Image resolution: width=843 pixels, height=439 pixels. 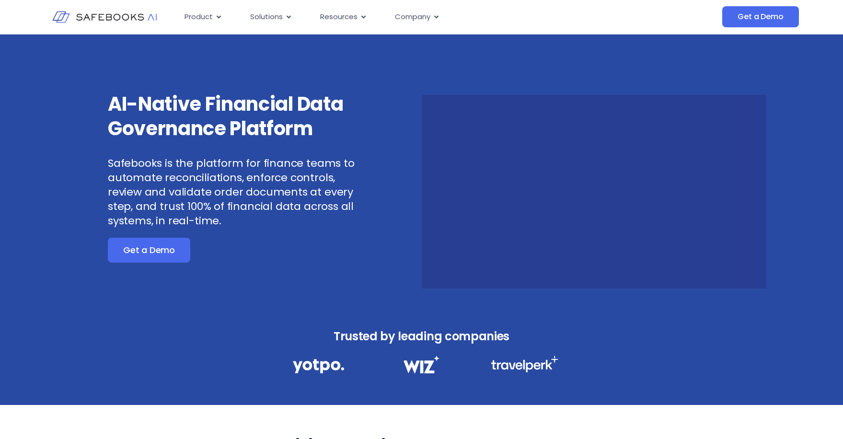 What do you see at coordinates (422, 336) in the screenshot?
I see `h3: Trusted by leading companies` at bounding box center [422, 336].